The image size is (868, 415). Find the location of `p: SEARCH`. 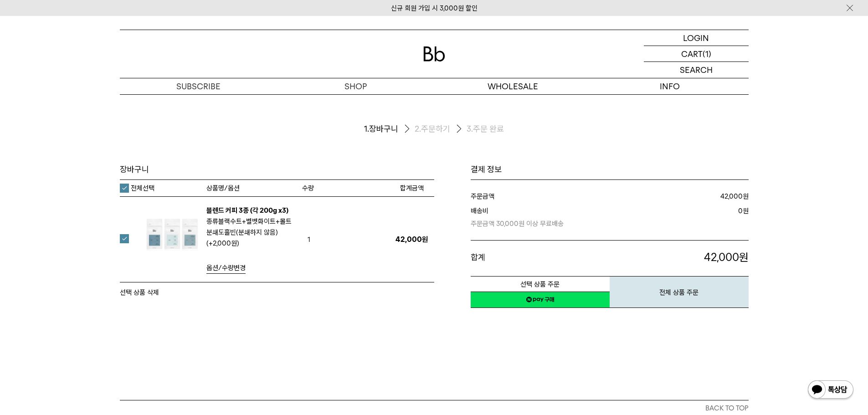

p: SEARCH is located at coordinates (696, 69).